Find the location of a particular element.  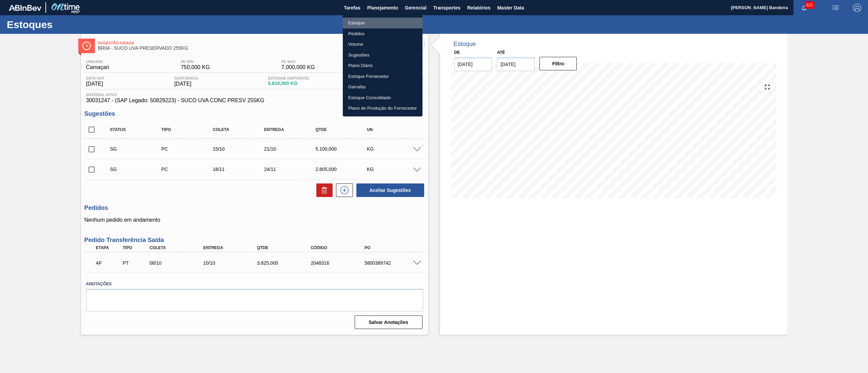

a: Plano de Produção do Fornecedor is located at coordinates (383, 108).